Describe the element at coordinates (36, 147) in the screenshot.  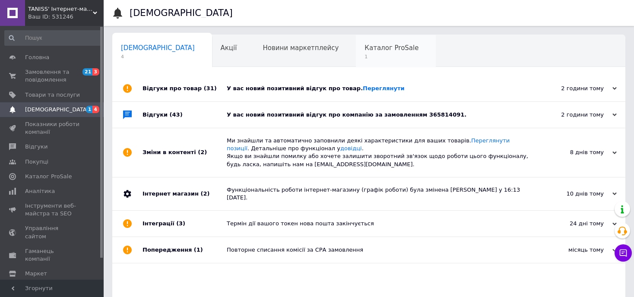
I see `span: Відгуки` at that location.